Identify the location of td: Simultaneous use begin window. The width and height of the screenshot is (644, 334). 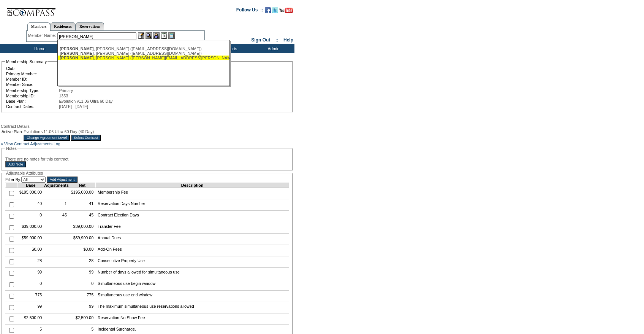
(192, 285).